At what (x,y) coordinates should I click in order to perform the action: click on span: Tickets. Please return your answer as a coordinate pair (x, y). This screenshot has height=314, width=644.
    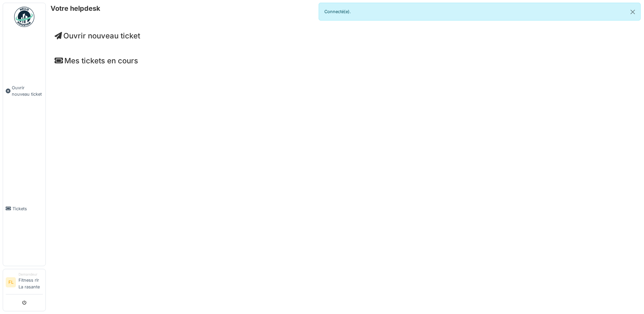
    Looking at the image, I should click on (28, 209).